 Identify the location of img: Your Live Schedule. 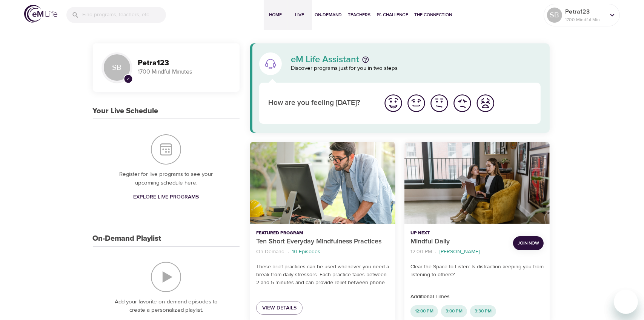
(166, 149).